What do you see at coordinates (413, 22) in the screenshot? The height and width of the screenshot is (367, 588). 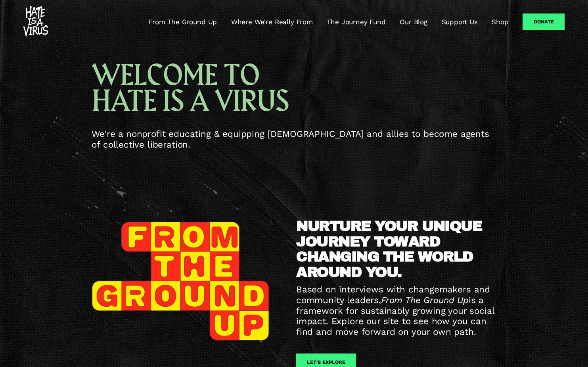 I see `a: Our Blog` at bounding box center [413, 22].